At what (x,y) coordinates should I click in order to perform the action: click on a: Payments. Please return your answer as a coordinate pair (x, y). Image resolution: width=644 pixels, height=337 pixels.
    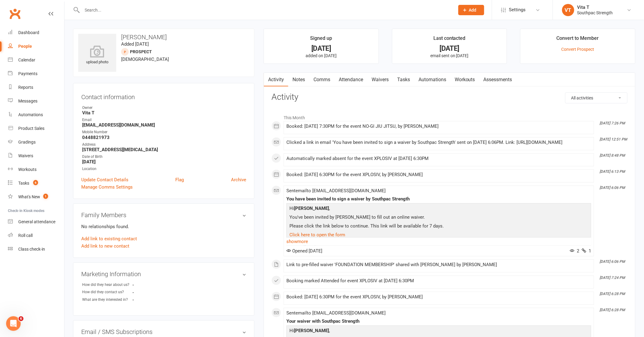
    Looking at the image, I should click on (36, 73).